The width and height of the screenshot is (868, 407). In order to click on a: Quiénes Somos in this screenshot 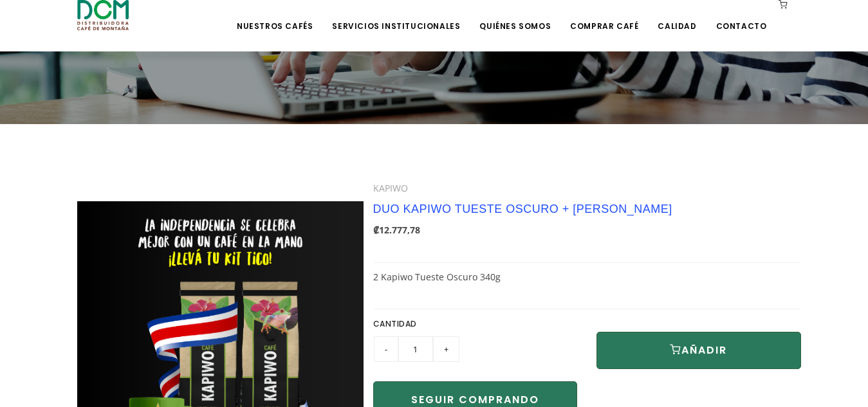, I will do `click(515, 16)`.